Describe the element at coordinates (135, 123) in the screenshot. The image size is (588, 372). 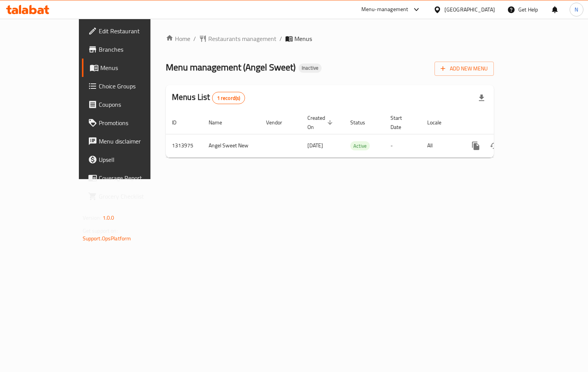
I see `span: Promotions` at that location.